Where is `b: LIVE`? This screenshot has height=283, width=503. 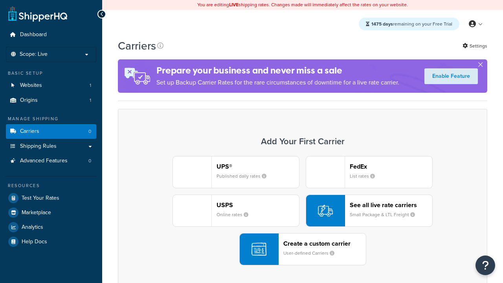 b: LIVE is located at coordinates (234, 5).